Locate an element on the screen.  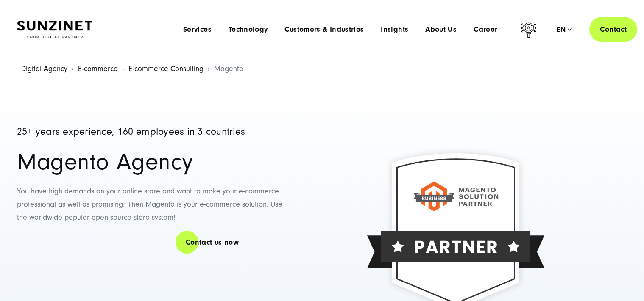
a: Contact is located at coordinates (613, 29).